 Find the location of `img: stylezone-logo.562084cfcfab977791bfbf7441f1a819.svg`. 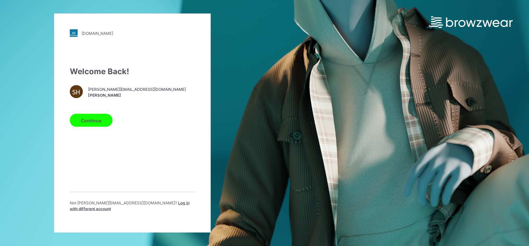

img: stylezone-logo.562084cfcfab977791bfbf7441f1a819.svg is located at coordinates (74, 33).